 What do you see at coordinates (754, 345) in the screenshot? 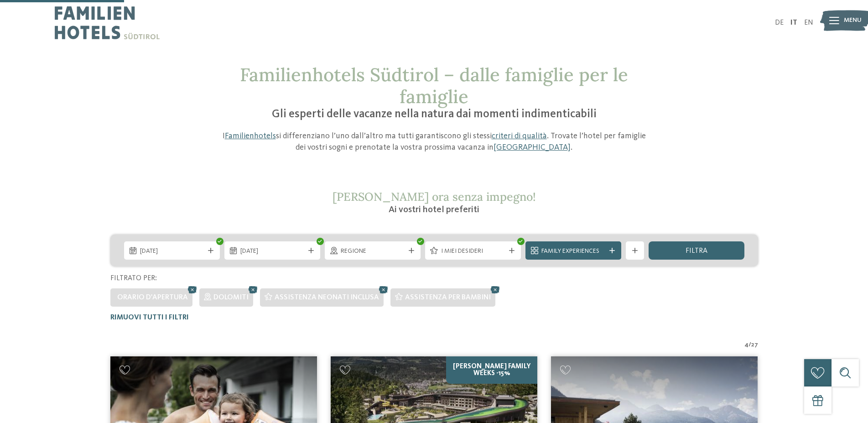
I see `span: 27` at bounding box center [754, 345].